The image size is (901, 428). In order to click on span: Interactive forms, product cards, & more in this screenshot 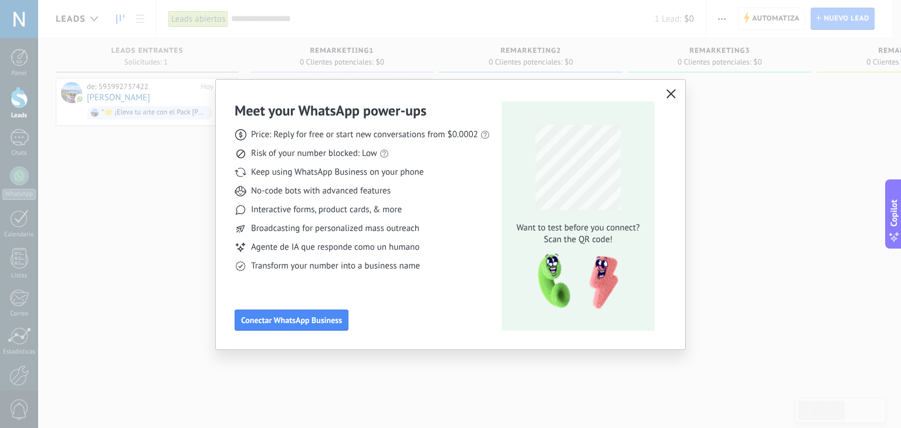, I will do `click(326, 210)`.